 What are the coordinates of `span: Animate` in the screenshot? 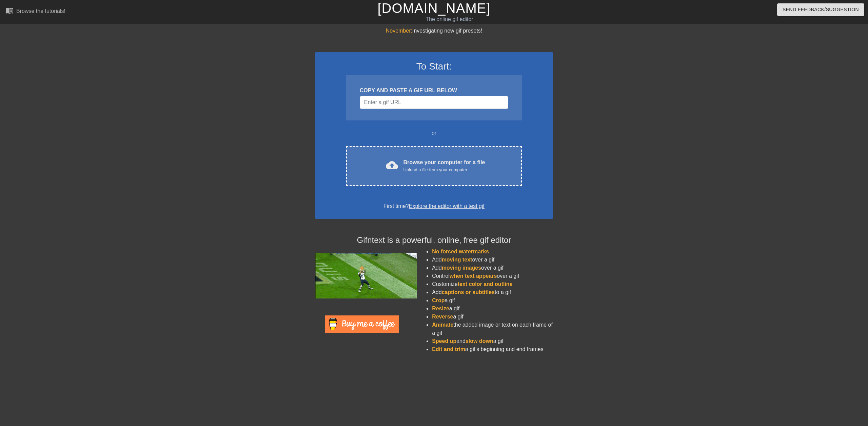 It's located at (443, 325).